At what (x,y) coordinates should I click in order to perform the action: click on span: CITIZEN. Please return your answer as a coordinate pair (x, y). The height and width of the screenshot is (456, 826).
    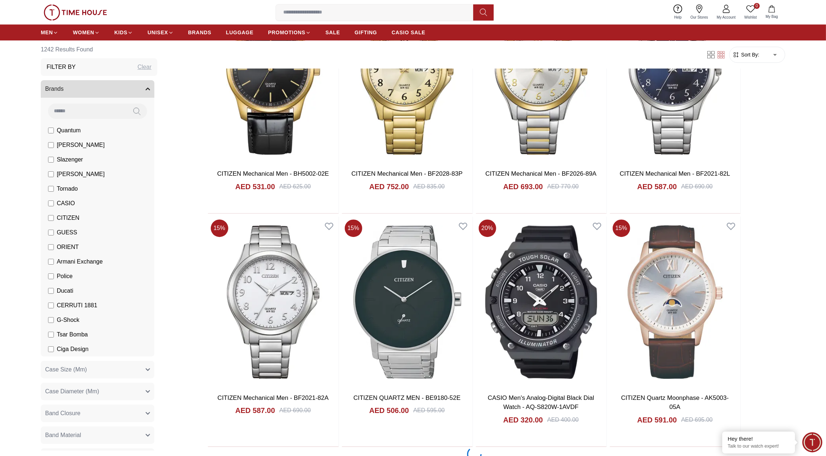
    Looking at the image, I should click on (68, 218).